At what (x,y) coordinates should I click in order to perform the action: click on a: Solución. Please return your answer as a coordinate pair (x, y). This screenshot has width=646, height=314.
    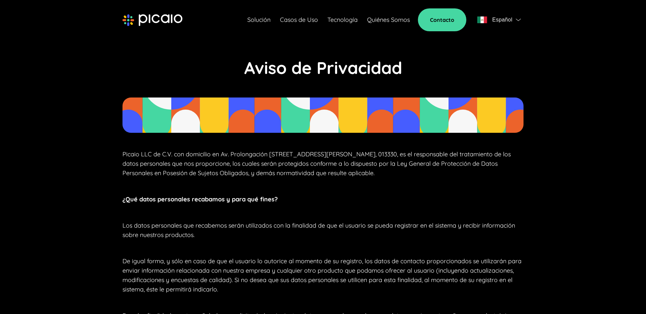
    Looking at the image, I should click on (259, 20).